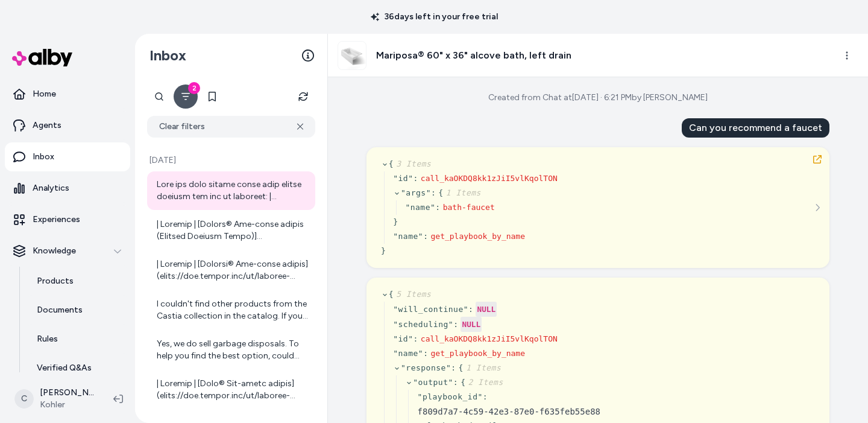 This screenshot has height=423, width=868. Describe the element at coordinates (68, 251) in the screenshot. I see `button: Knowledge` at that location.